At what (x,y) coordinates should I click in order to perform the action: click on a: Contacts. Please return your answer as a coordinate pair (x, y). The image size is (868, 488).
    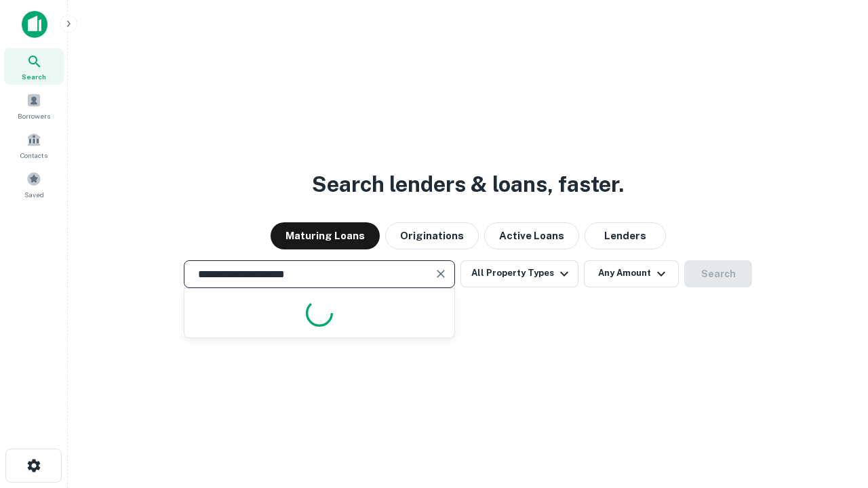
    Looking at the image, I should click on (34, 145).